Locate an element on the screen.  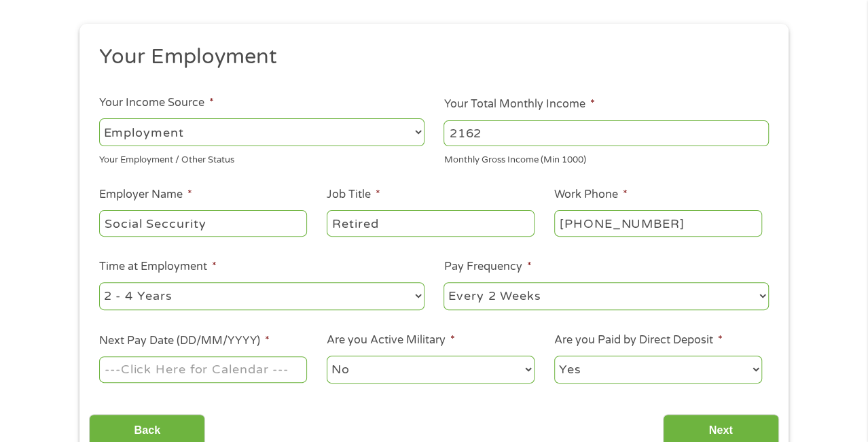
input: Cashier is located at coordinates (431, 223).